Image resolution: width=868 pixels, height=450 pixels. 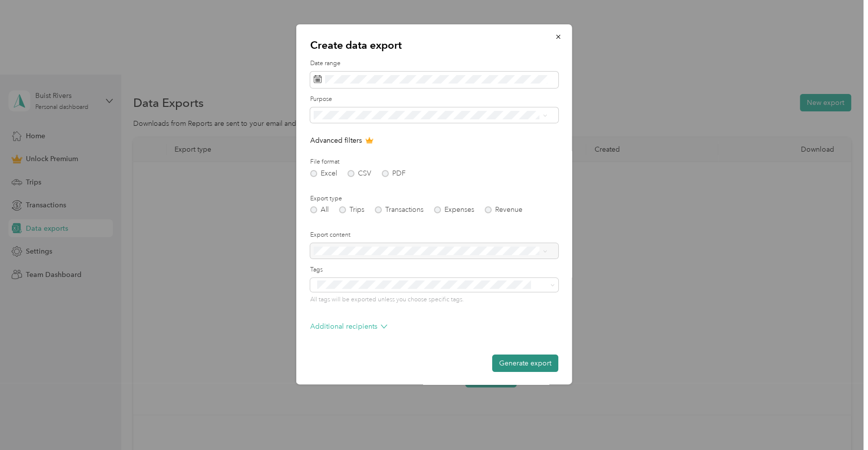 I want to click on label: Date range, so click(x=434, y=64).